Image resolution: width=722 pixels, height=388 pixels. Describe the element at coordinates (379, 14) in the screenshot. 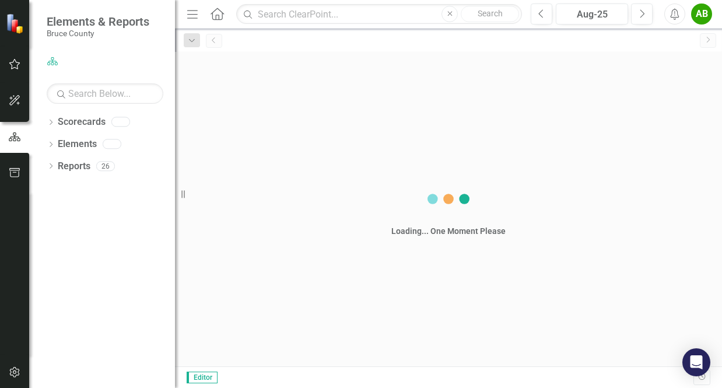

I see `input: Search ClearPoint...` at that location.